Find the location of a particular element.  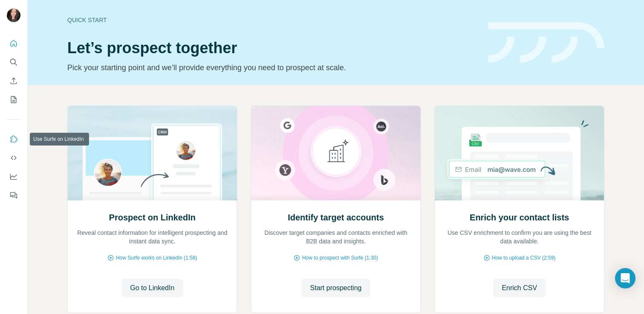

p: Pick your starting point and we’ll provide everything you need to prospect at scale. is located at coordinates (273, 68).